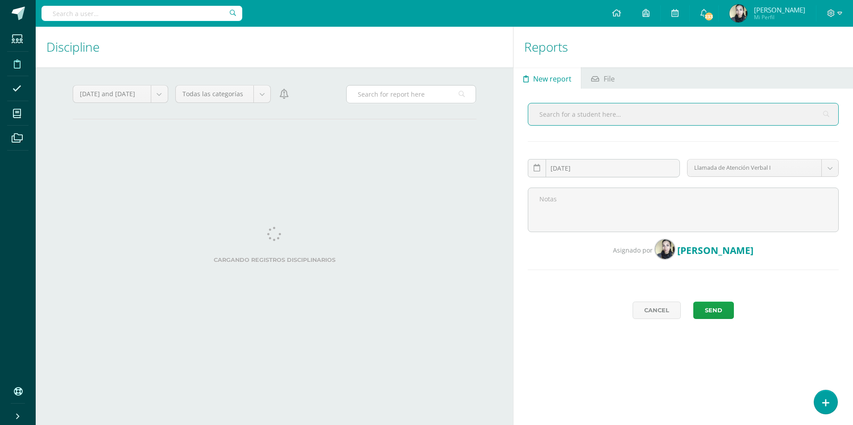 The image size is (853, 425). What do you see at coordinates (214, 94) in the screenshot?
I see `span: Todas las categorías` at bounding box center [214, 94].